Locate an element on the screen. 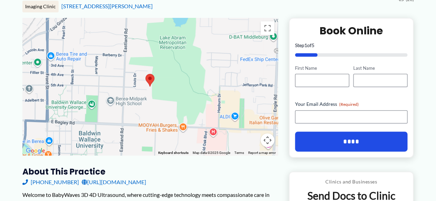  button: Keyboard shortcuts is located at coordinates (173, 153).